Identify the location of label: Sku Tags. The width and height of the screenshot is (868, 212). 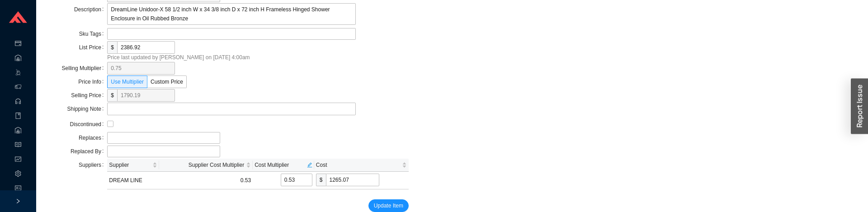
(93, 34).